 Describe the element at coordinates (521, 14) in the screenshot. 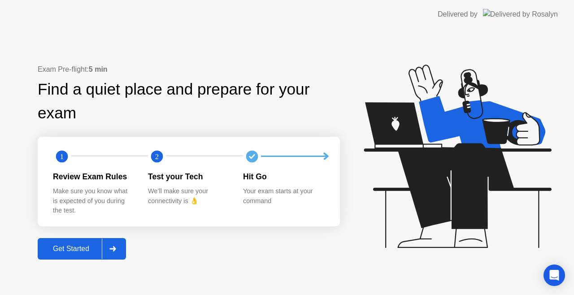

I see `img: Delivered by Rosalyn` at that location.